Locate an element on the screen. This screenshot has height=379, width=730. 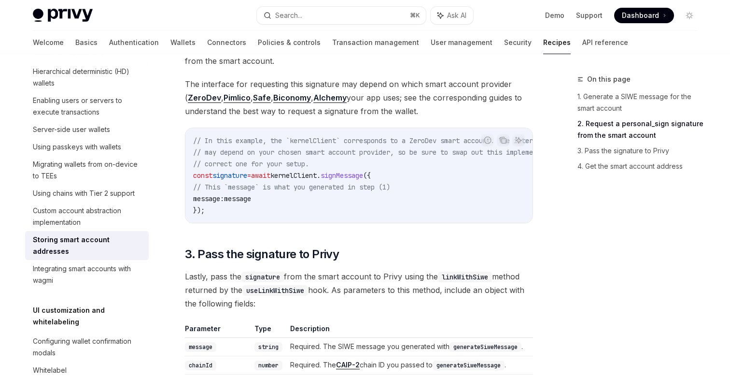
span: kernelClient is located at coordinates (294, 175).